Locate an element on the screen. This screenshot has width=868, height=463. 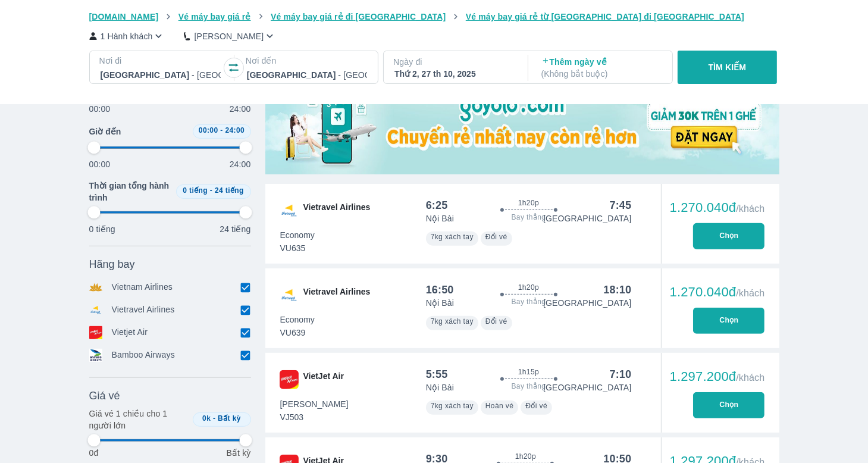
span: Vé máy bay giá rẻ is located at coordinates (215, 17).